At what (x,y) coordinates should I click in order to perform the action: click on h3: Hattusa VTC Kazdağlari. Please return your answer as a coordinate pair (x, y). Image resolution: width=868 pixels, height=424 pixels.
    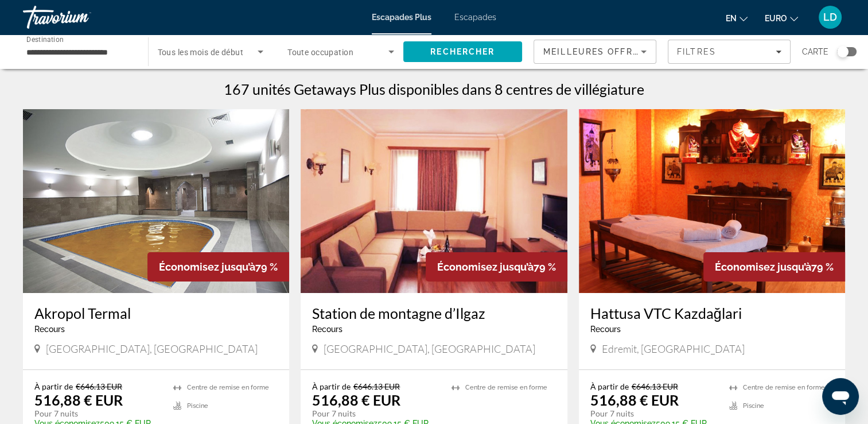
    Looking at the image, I should click on (712, 313).